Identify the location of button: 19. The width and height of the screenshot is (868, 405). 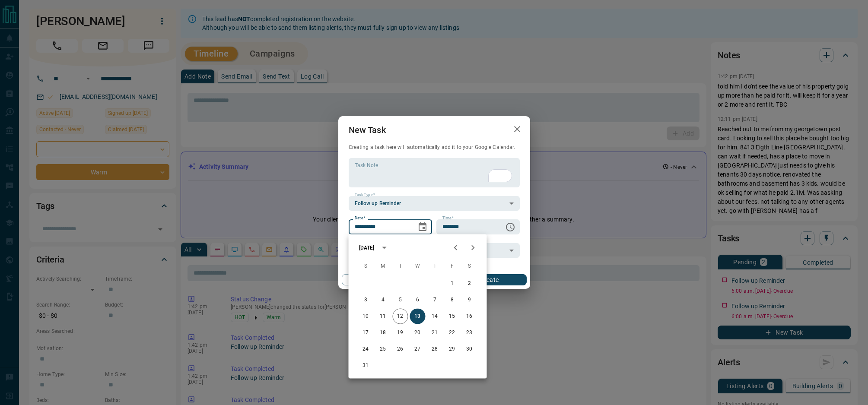
(401, 333).